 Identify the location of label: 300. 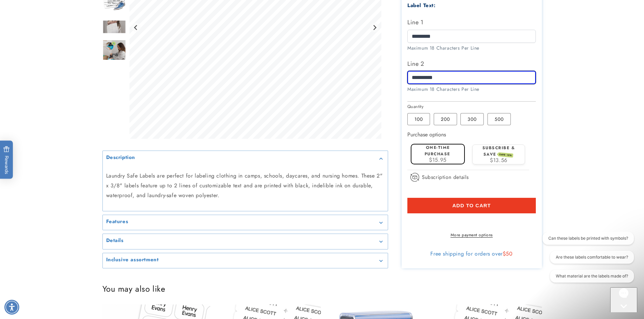
(472, 119).